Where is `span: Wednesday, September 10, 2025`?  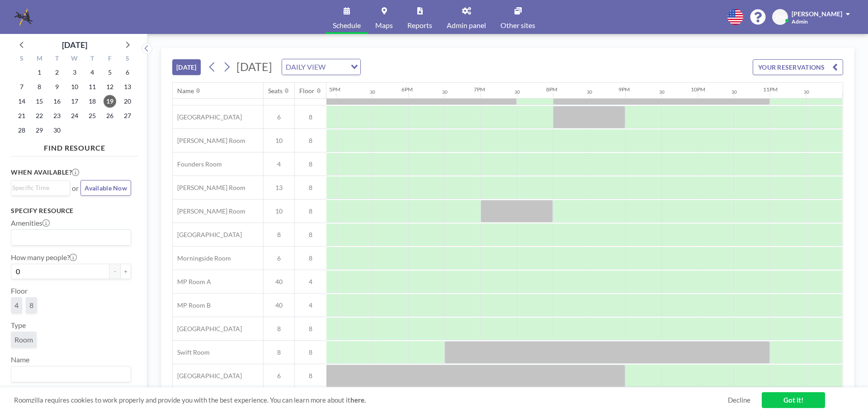
span: Wednesday, September 10, 2025 is located at coordinates (74, 87).